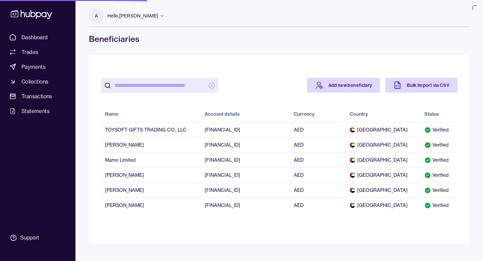 The image size is (483, 261). Describe the element at coordinates (38, 81) in the screenshot. I see `a: Collections` at that location.